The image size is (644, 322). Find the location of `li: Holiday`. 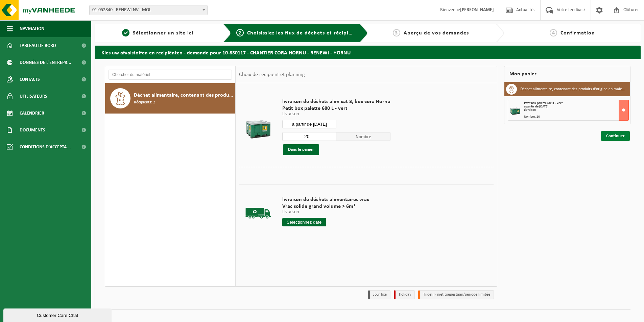

li: Holiday is located at coordinates (404, 294).